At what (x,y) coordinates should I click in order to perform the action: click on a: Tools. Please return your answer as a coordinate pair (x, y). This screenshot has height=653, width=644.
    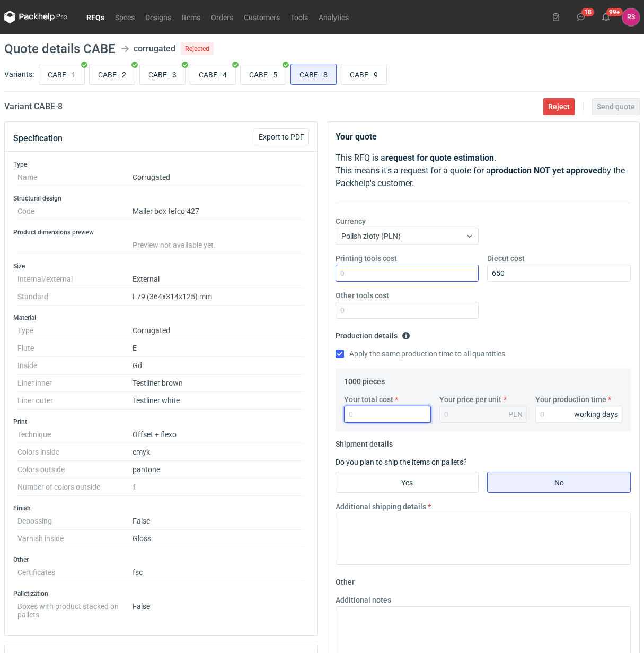
    Looking at the image, I should click on (299, 17).